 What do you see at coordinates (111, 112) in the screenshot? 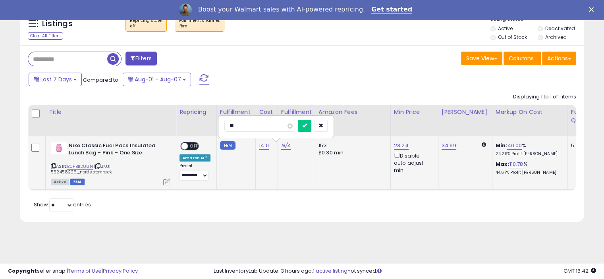
I see `div: Title` at bounding box center [111, 112].